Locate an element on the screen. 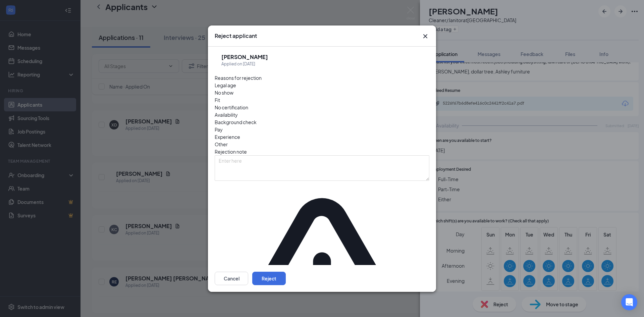 This screenshot has height=317, width=644. span: Reasons for rejection is located at coordinates (238, 78).